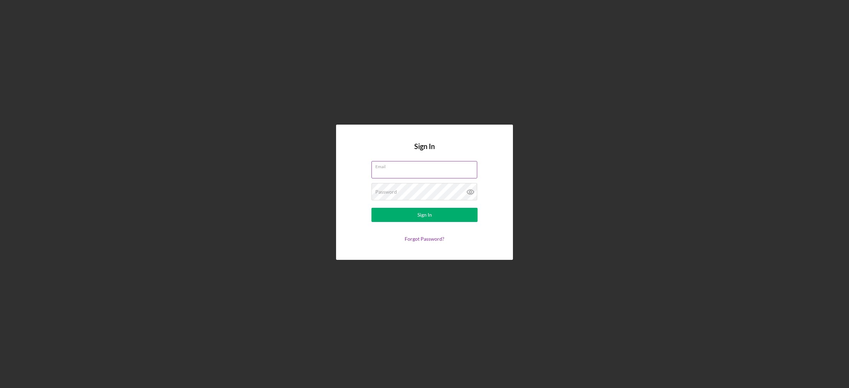  Describe the element at coordinates (424, 151) in the screenshot. I see `h4: Sign In` at that location.